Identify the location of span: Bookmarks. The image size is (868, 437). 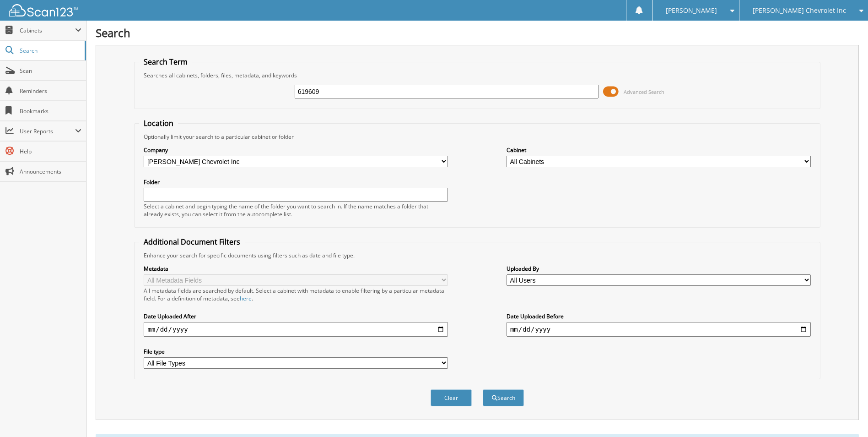
(50, 111).